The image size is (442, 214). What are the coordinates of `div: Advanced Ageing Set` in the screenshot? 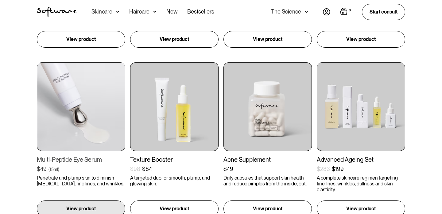 It's located at (361, 159).